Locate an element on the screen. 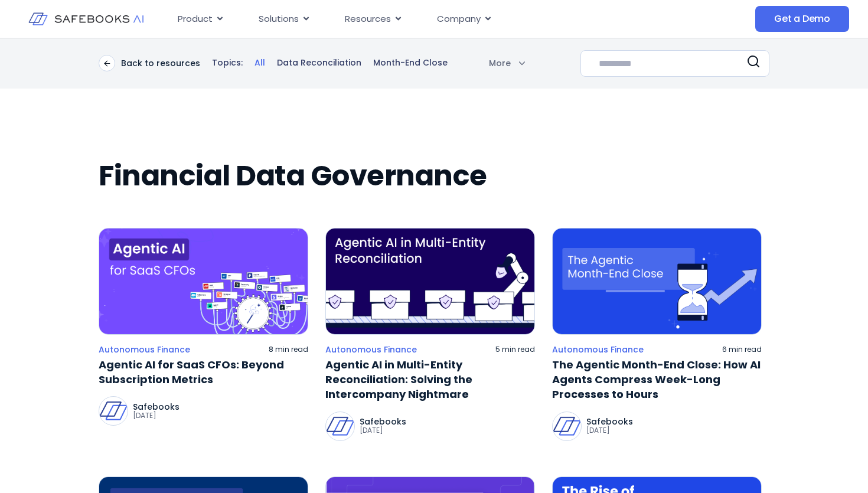 The image size is (868, 493). a: Back to resources is located at coordinates (149, 63).